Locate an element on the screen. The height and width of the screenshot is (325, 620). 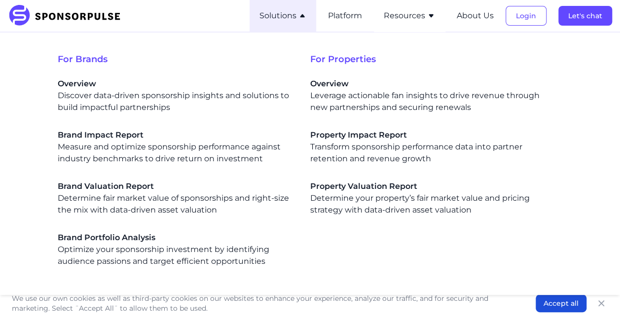
a: About Us is located at coordinates (475, 16).